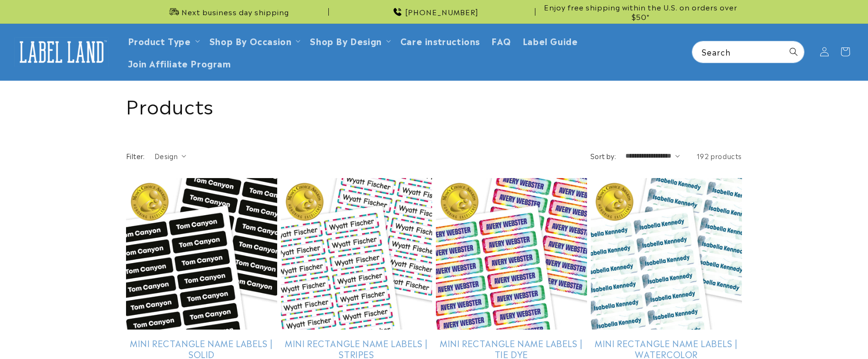 Image resolution: width=868 pixels, height=359 pixels. What do you see at coordinates (502, 40) in the screenshot?
I see `span: FAQ` at bounding box center [502, 40].